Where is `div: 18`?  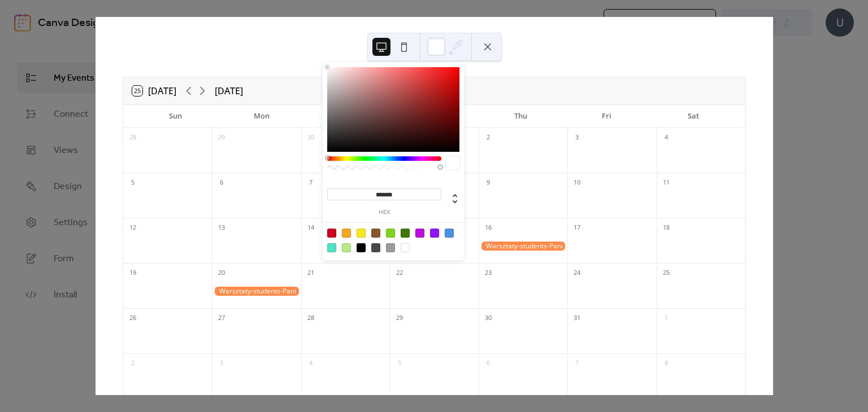 div: 18 is located at coordinates (666, 228).